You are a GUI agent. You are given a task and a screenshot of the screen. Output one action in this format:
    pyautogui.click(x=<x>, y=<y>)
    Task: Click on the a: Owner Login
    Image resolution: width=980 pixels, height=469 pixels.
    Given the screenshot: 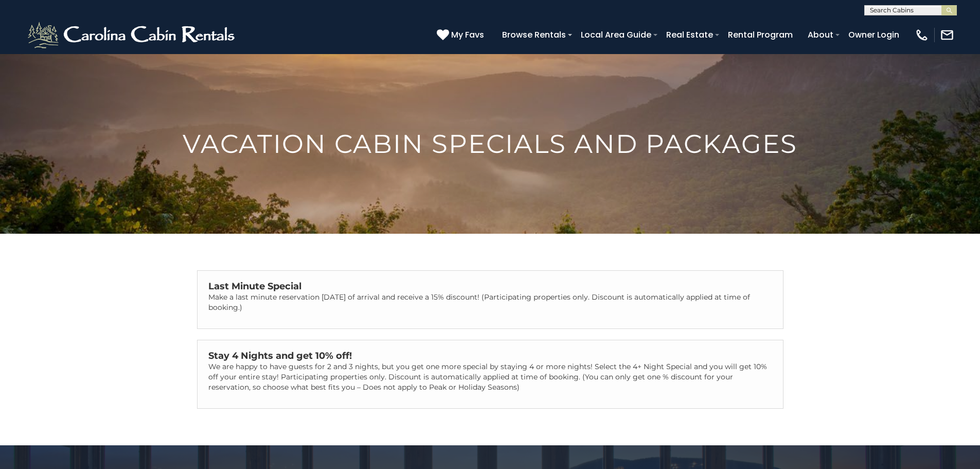 What is the action you would take?
    pyautogui.click(x=873, y=34)
    